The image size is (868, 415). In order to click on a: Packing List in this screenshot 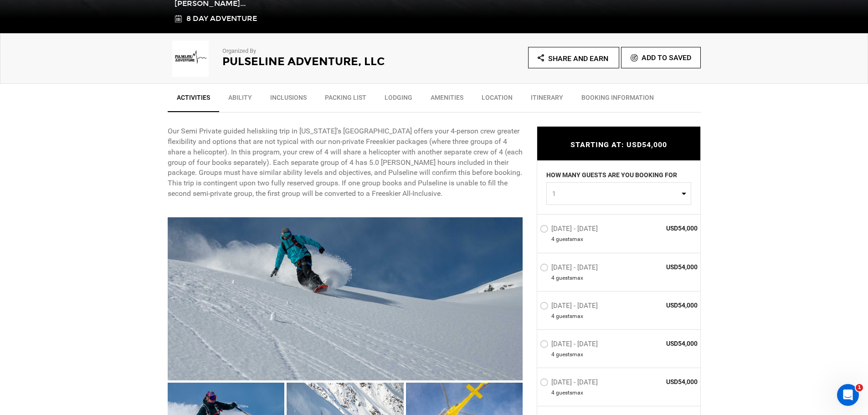, I will do `click(345, 99)`.